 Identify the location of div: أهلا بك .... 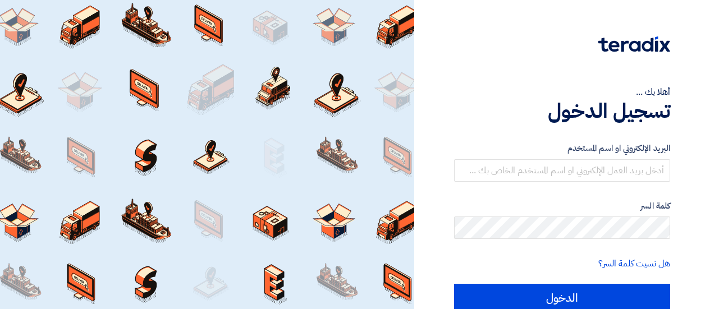
(562, 92).